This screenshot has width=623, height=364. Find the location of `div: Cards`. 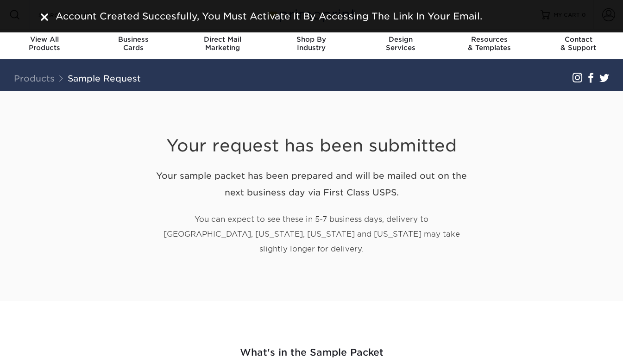

div: Cards is located at coordinates (134, 44).